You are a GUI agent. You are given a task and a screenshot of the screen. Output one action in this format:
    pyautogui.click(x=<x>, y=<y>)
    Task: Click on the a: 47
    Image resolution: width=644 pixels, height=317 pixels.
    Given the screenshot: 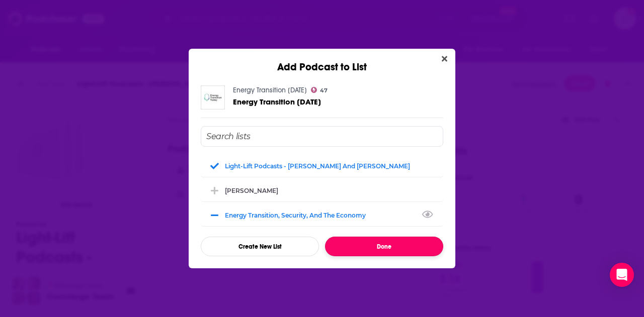 What is the action you would take?
    pyautogui.click(x=319, y=90)
    